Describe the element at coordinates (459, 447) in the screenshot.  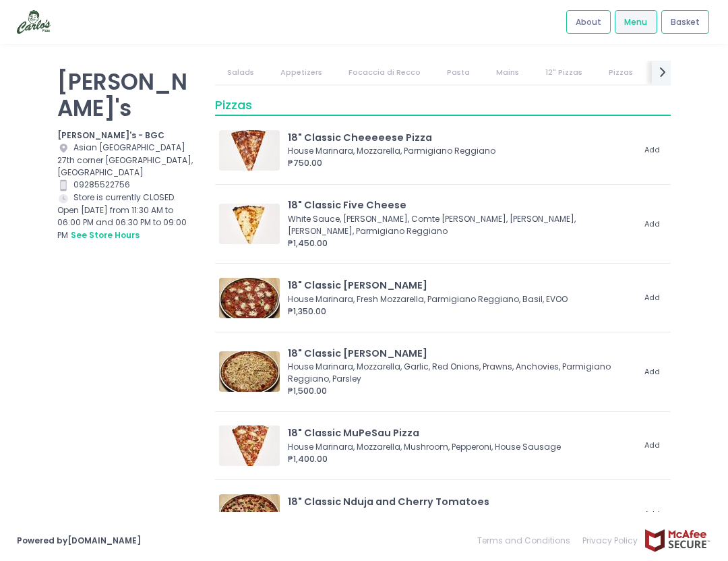
I see `div: House Marinara, Mozzarella, Mushroom, Pepperoni, House Sausage` at that location.